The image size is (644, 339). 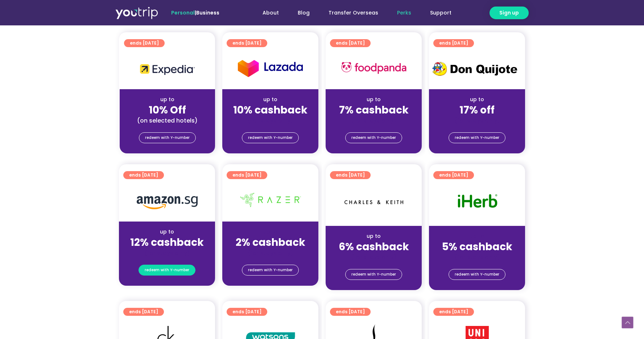 I want to click on strong: 10% Off, so click(x=167, y=110).